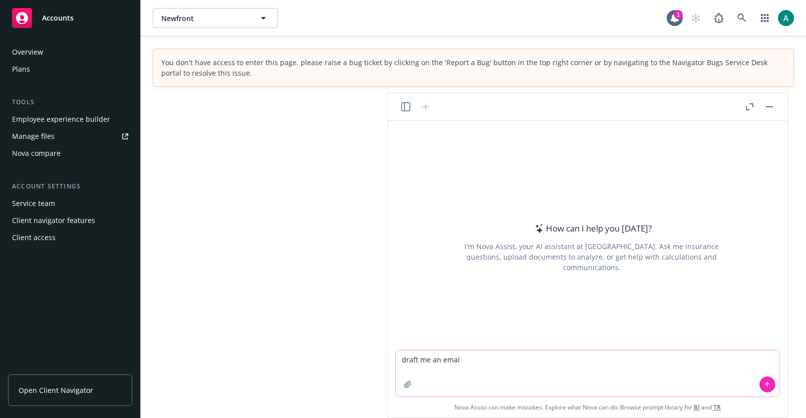  I want to click on div: Plans, so click(21, 69).